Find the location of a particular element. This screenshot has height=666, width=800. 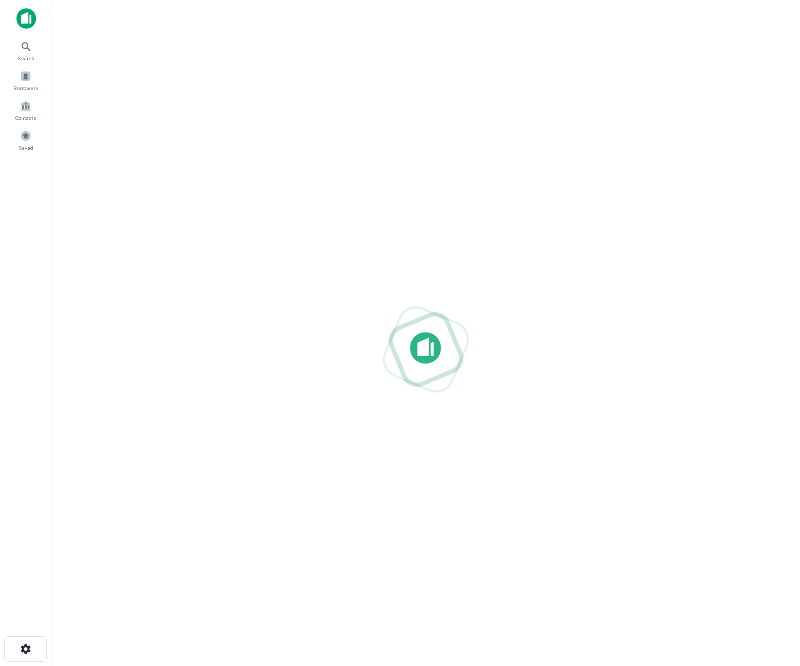

span: Borrowers is located at coordinates (26, 88).